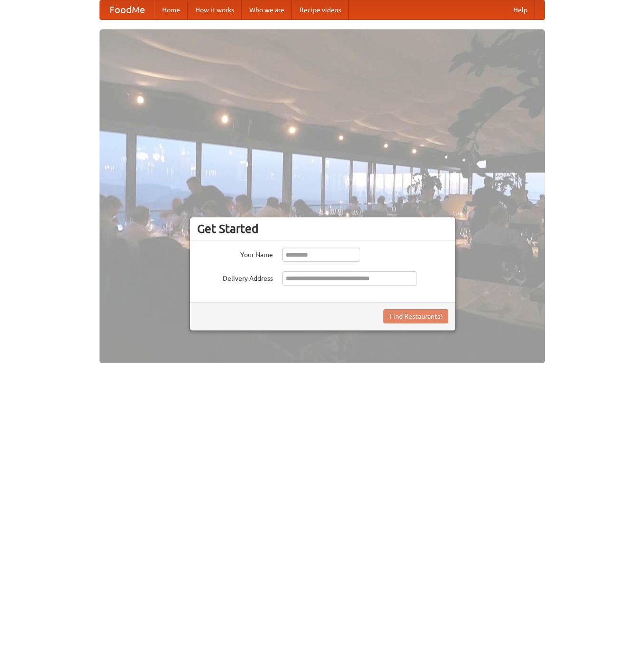 The width and height of the screenshot is (644, 670). What do you see at coordinates (235, 253) in the screenshot?
I see `label: Your Name` at bounding box center [235, 253].